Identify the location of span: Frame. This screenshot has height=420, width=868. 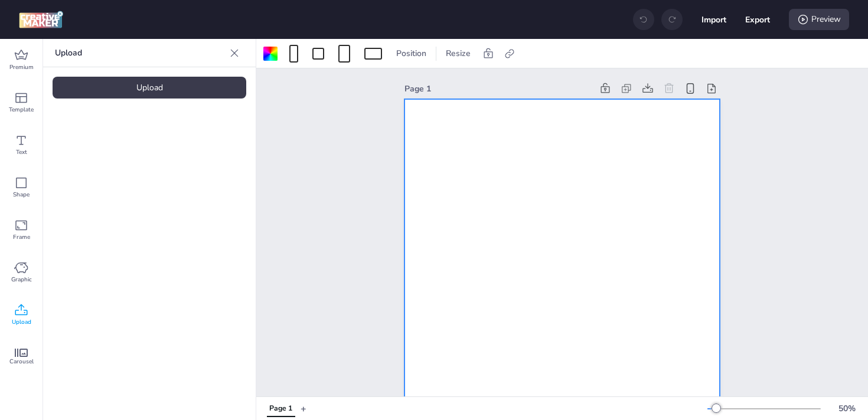
(21, 237).